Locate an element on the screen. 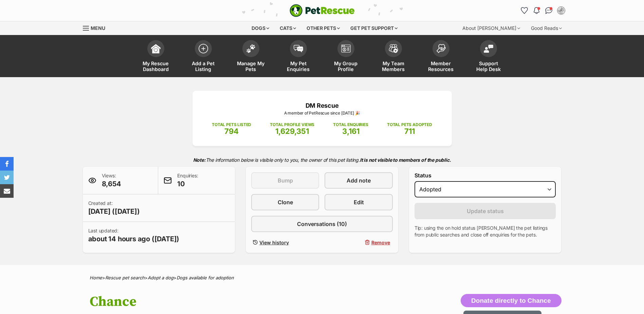 The image size is (644, 314). span: Menu is located at coordinates (98, 28).